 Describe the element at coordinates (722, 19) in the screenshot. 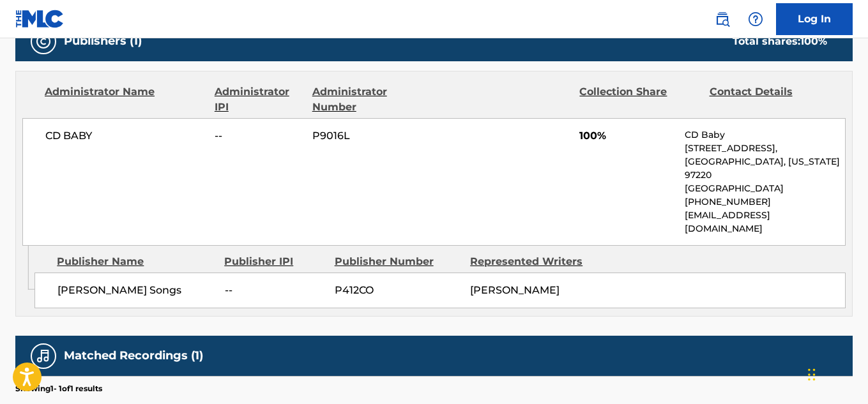

I see `img: search` at that location.